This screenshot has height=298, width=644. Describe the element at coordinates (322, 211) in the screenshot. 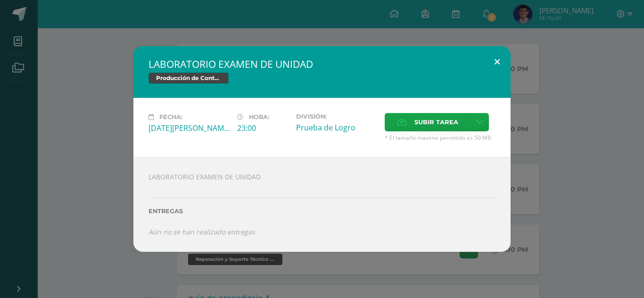

I see `label: Entregas` at that location.